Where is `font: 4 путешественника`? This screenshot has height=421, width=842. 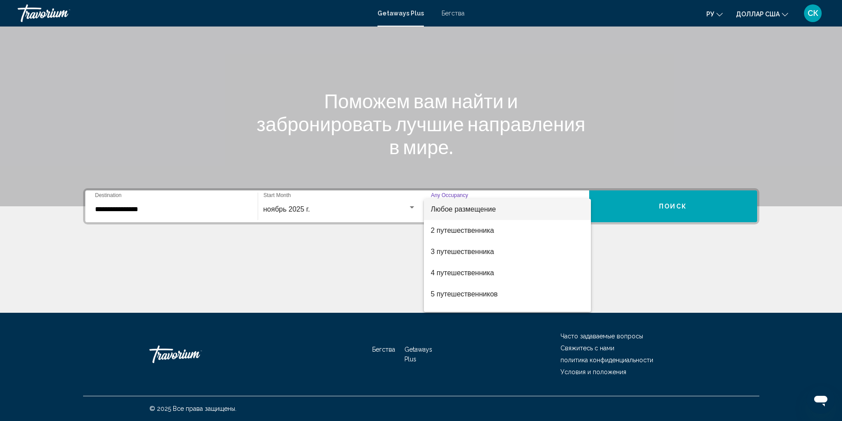 font: 4 путешественника is located at coordinates (462, 273).